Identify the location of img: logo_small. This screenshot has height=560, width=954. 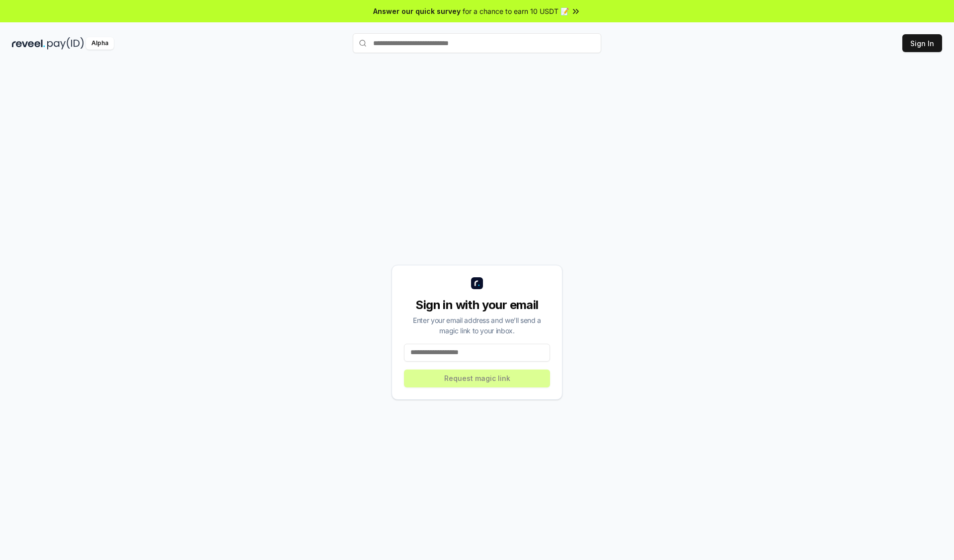
(477, 283).